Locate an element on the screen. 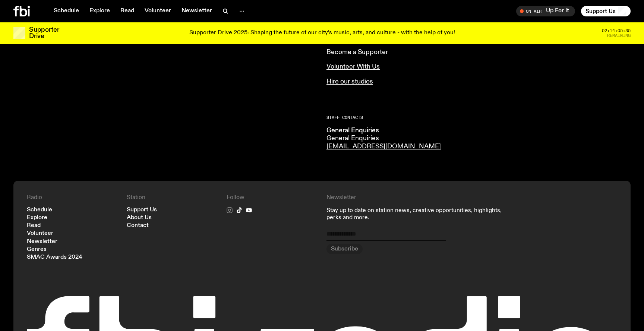  h4: Station is located at coordinates (172, 198).